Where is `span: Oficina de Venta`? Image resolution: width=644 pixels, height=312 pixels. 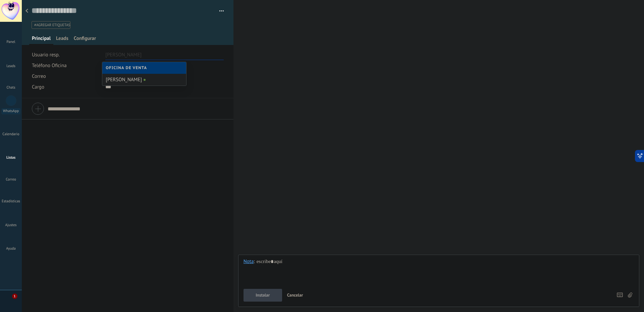 span: Oficina de Venta is located at coordinates (128, 68).